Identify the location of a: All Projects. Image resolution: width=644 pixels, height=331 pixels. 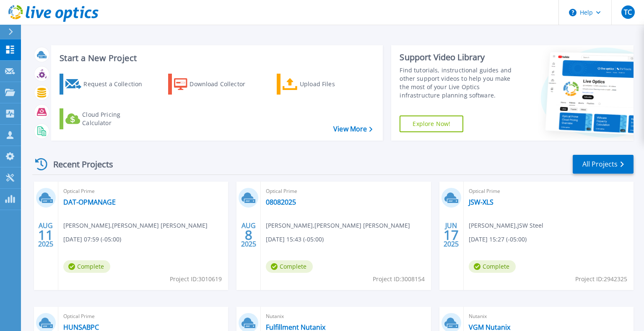
(603, 164).